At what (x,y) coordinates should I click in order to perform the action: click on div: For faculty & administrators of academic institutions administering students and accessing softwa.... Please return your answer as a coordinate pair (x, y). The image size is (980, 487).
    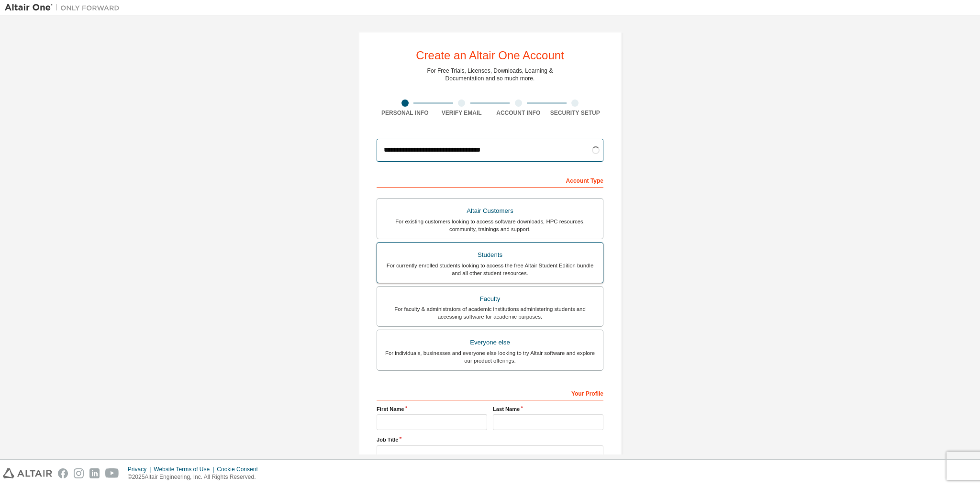
    Looking at the image, I should click on (490, 313).